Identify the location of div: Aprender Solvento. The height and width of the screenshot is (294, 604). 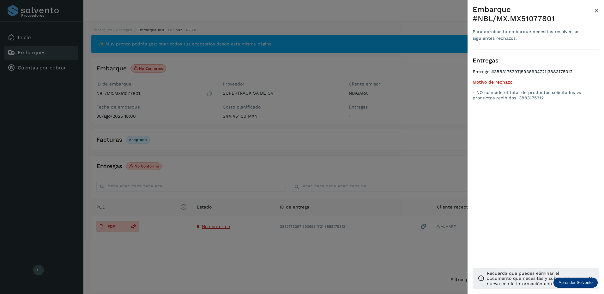
(576, 283).